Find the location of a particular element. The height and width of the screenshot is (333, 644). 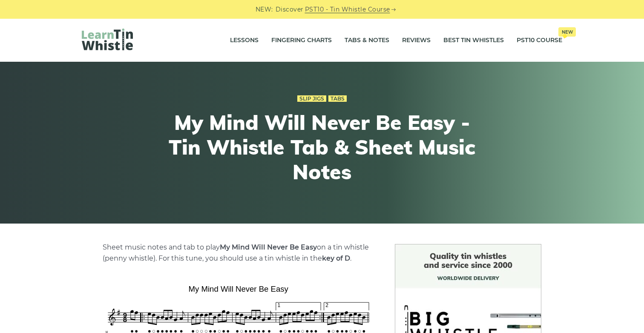

img: LearnTinWhistle.com is located at coordinates (107, 39).